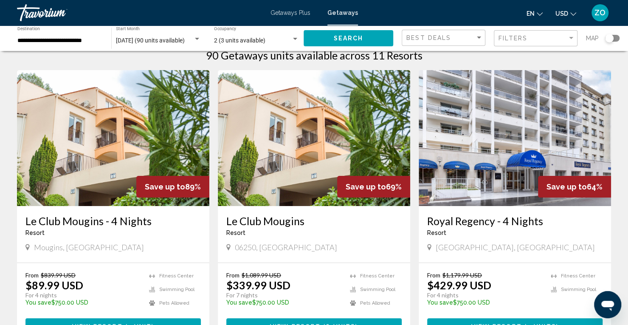 The height and width of the screenshot is (325, 628). Describe the element at coordinates (562, 14) in the screenshot. I see `span: USD` at that location.